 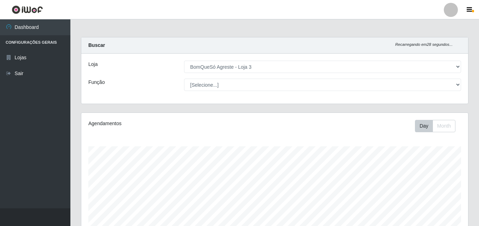 What do you see at coordinates (424, 126) in the screenshot?
I see `button: Day` at bounding box center [424, 126].